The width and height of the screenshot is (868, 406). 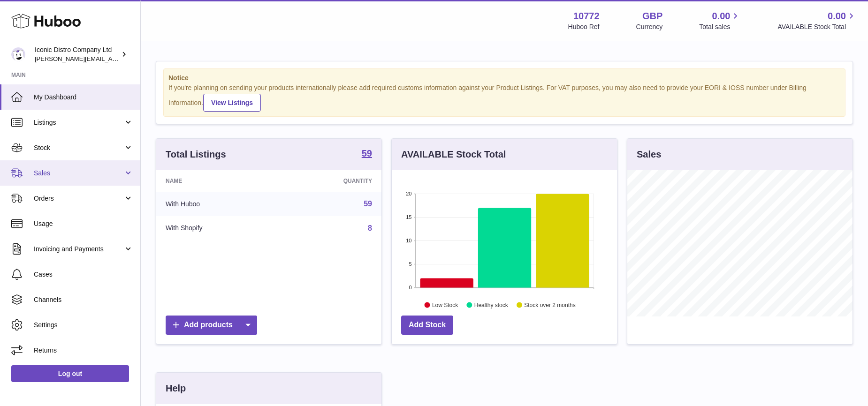 I want to click on span: Invoicing and Payments, so click(x=78, y=249).